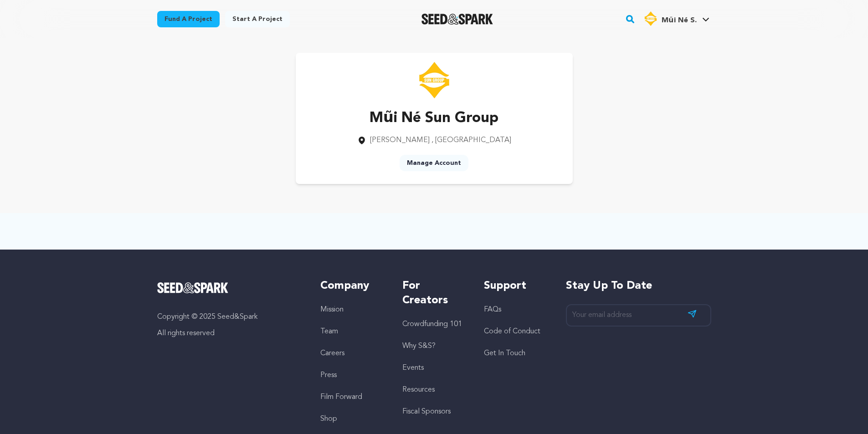 This screenshot has width=868, height=434. Describe the element at coordinates (434, 119) in the screenshot. I see `p: Mũi Né Sun Group` at that location.